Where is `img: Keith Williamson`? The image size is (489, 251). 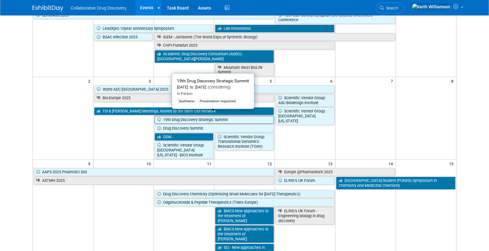 img: Keith Williamson is located at coordinates (431, 7).